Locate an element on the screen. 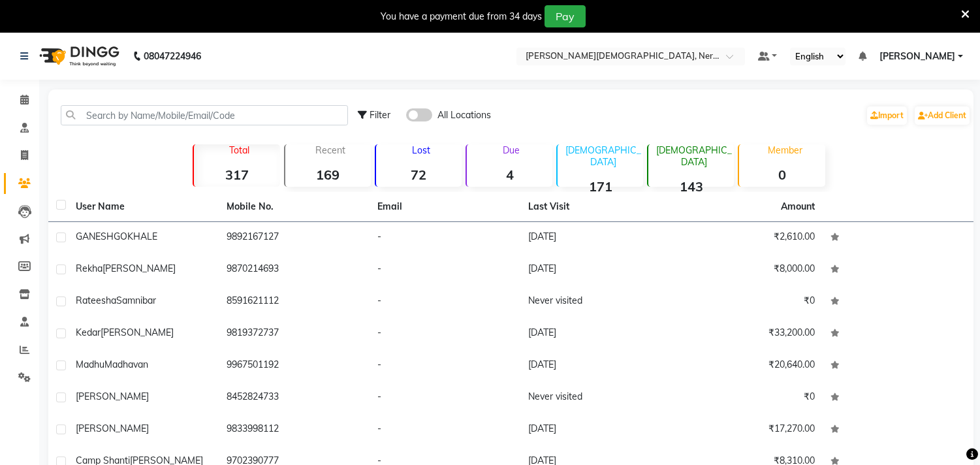  input: Search by Name/Mobile/Email/Code is located at coordinates (204, 115).